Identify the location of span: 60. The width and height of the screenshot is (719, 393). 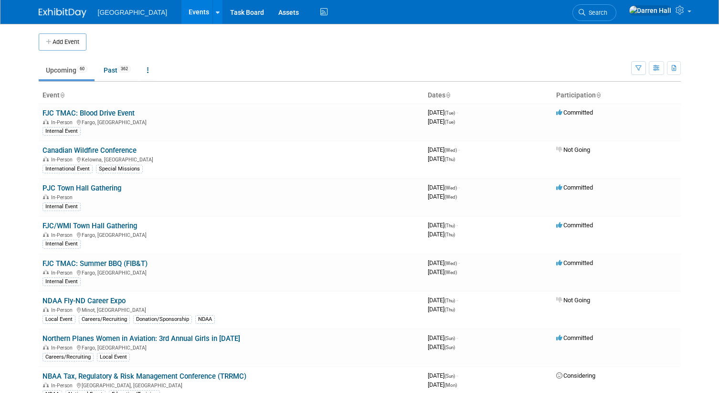
(82, 69).